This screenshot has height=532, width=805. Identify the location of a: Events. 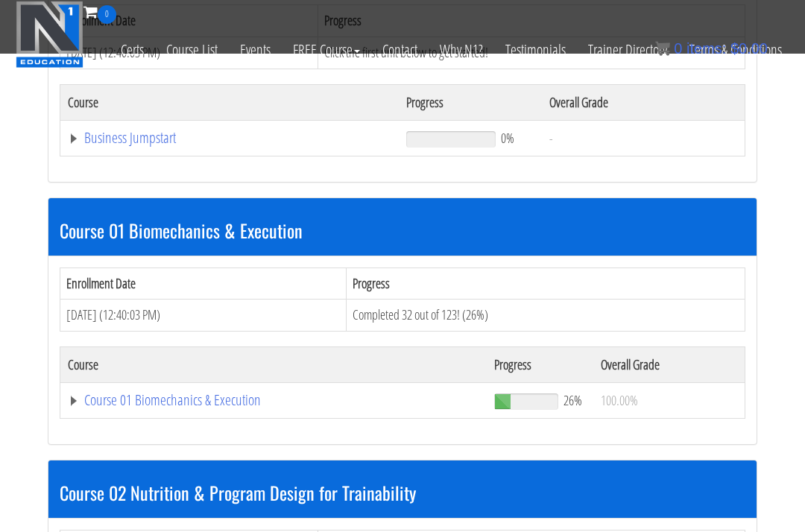
(255, 50).